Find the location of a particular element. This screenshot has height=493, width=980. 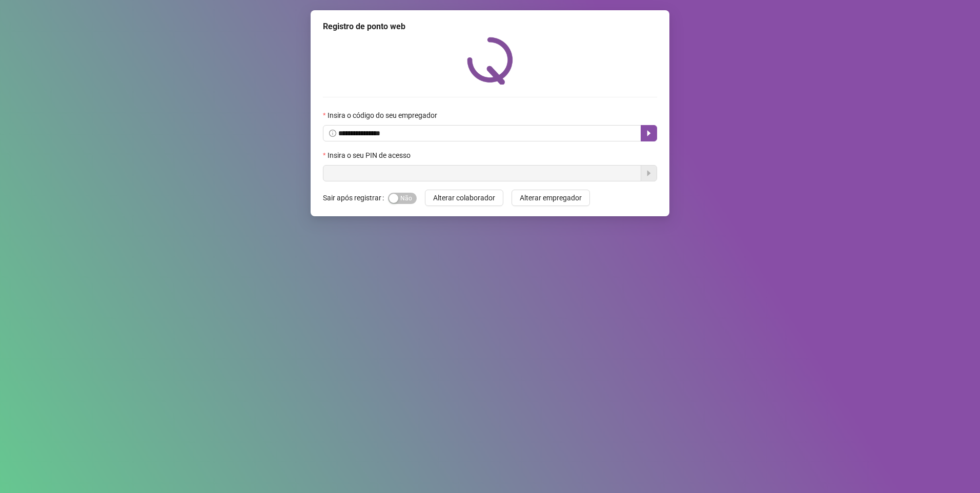

button: Alterar colaborador is located at coordinates (464, 197).